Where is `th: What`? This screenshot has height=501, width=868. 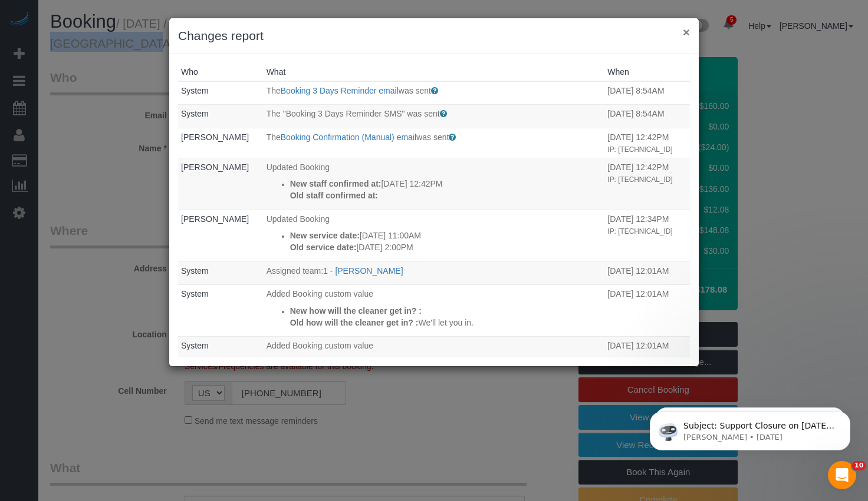
th: What is located at coordinates (434, 72).